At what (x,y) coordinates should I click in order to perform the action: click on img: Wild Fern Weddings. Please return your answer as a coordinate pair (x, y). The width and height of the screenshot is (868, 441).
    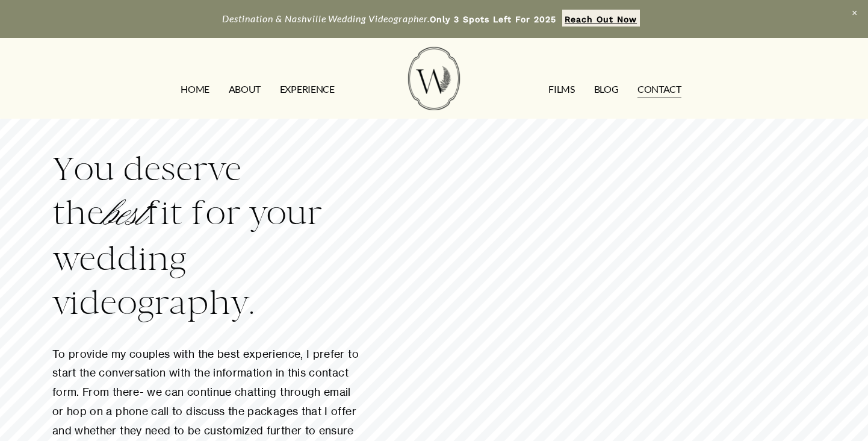
    Looking at the image, I should click on (434, 78).